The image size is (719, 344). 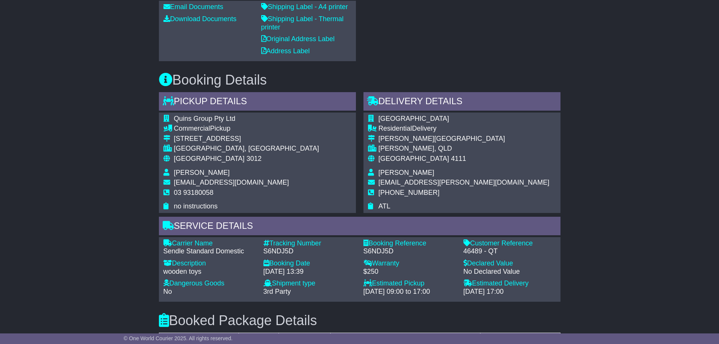 I want to click on a: Download Documents, so click(x=200, y=19).